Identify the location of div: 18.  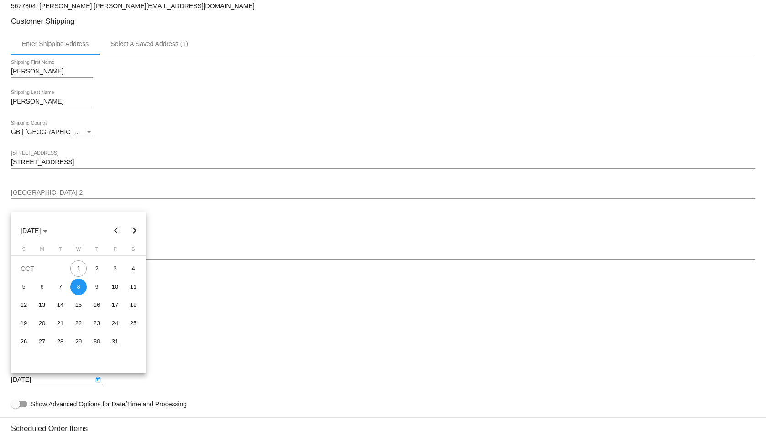
(133, 305).